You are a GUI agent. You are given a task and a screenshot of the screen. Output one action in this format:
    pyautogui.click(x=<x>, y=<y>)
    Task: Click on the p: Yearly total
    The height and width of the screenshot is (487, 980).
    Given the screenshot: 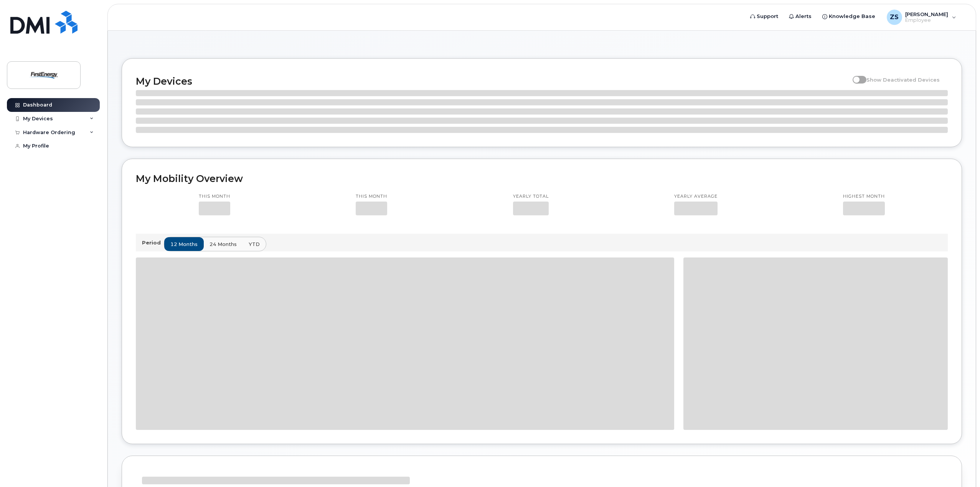 What is the action you would take?
    pyautogui.click(x=531, y=197)
    